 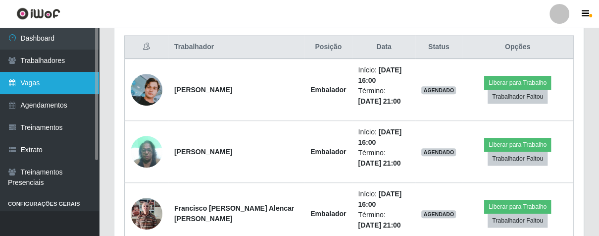 What do you see at coordinates (147, 213) in the screenshot?
I see `img: 1753363159449.jpeg` at bounding box center [147, 213].